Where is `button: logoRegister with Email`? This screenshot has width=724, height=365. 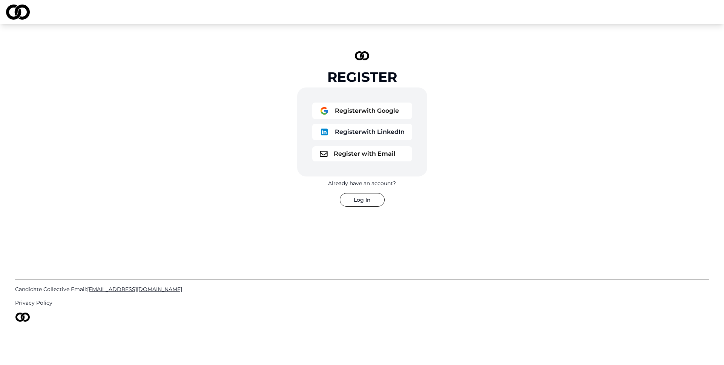 button: logoRegister with Email is located at coordinates (362, 154).